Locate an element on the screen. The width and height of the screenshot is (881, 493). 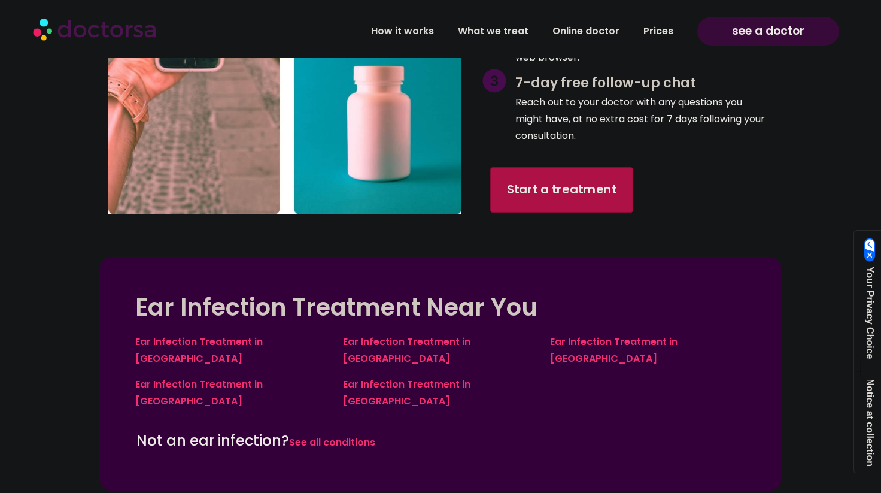
span: Start a treatment is located at coordinates (561, 190).